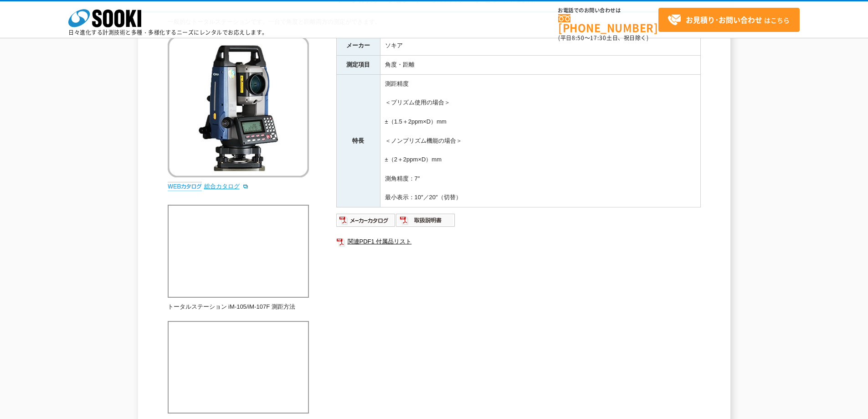 This screenshot has width=868, height=419. Describe the element at coordinates (359, 46) in the screenshot. I see `th: メーカー` at that location.